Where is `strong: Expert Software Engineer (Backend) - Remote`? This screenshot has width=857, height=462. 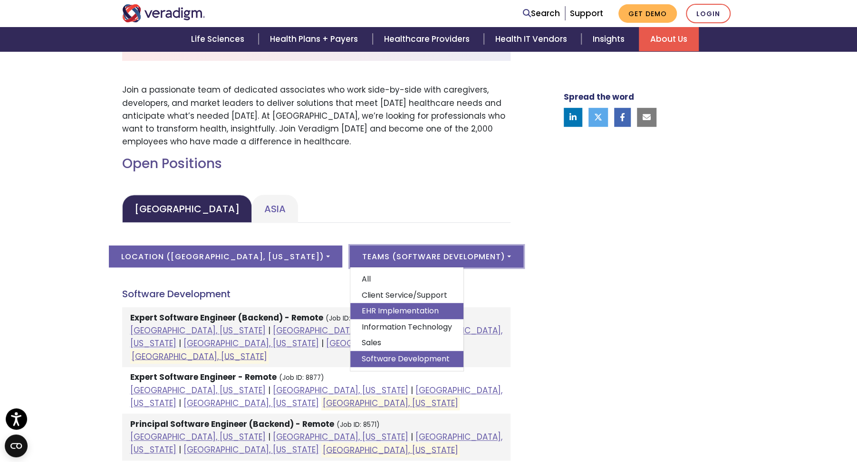 strong: Expert Software Engineer (Backend) - Remote is located at coordinates (227, 318).